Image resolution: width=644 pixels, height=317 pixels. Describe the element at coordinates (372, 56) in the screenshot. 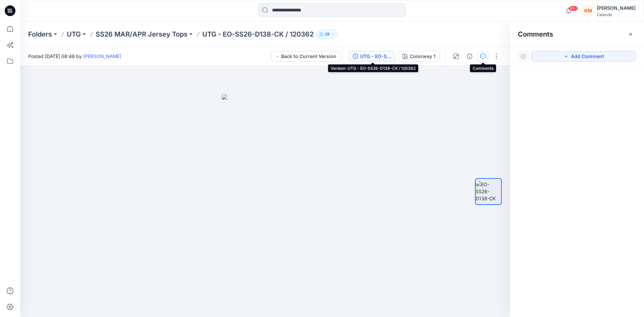

I see `button: UTG - EO-SS26-D138-CK / 120362` at that location.